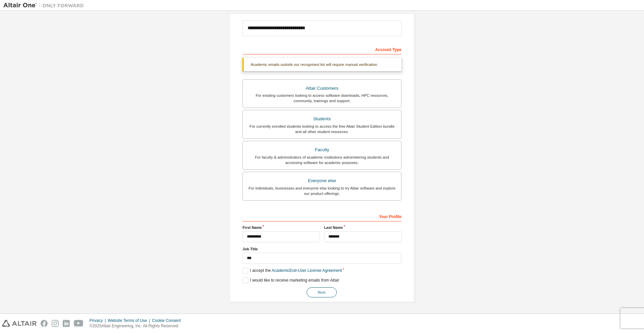 The image size is (644, 333). What do you see at coordinates (292, 270) in the screenshot?
I see `label: I accept the` at bounding box center [292, 270].